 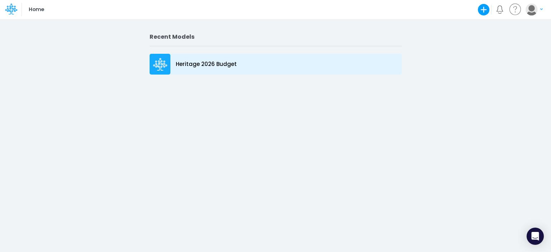 What do you see at coordinates (535, 236) in the screenshot?
I see `div: Open Intercom Messenger` at bounding box center [535, 236].